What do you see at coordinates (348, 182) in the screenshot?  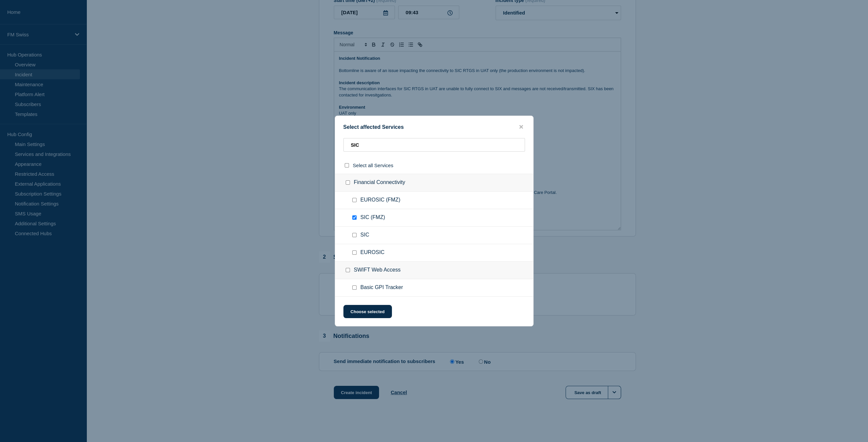 I see `input: Financial Connectivity checkbox` at bounding box center [348, 182].